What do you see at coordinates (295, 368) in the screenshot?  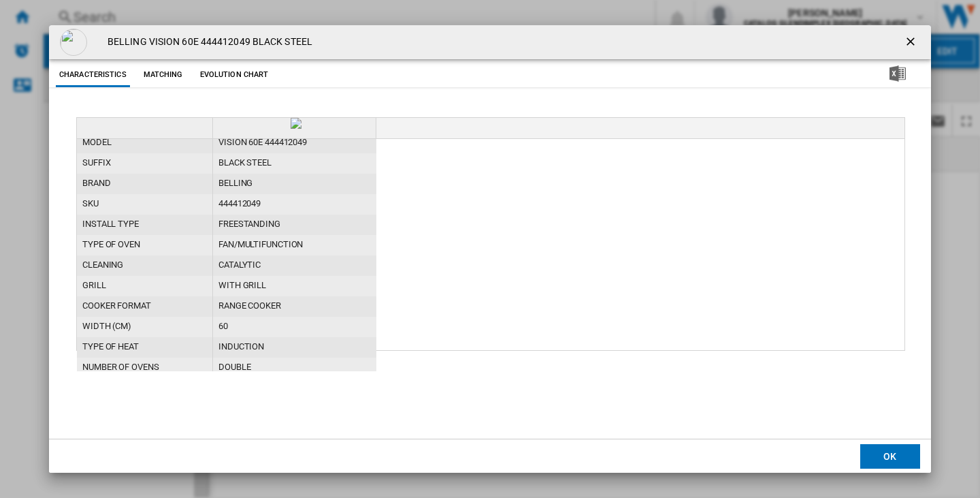 I see `div: DOUBLE` at bounding box center [295, 368].